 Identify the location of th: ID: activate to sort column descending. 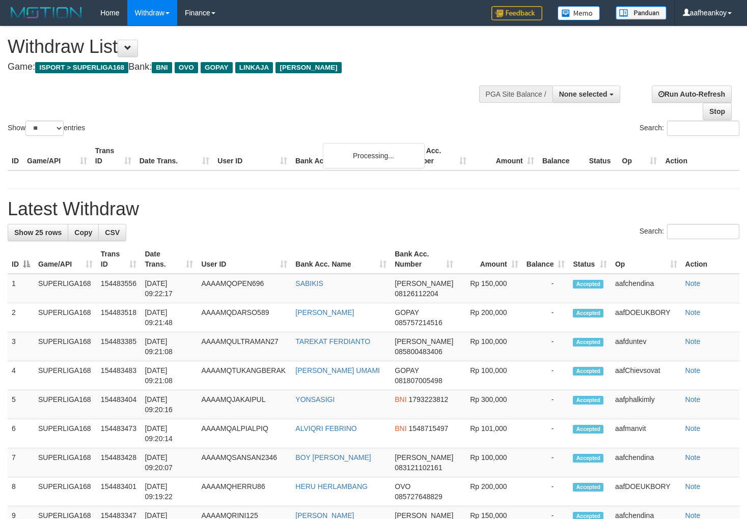
(21, 259).